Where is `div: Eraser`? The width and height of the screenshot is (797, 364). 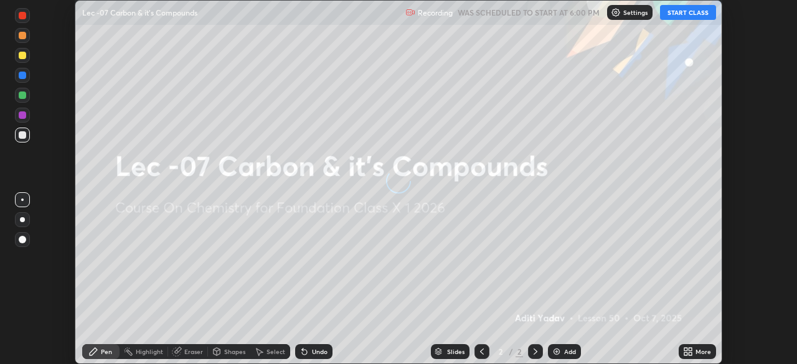
div: Eraser is located at coordinates (194, 352).